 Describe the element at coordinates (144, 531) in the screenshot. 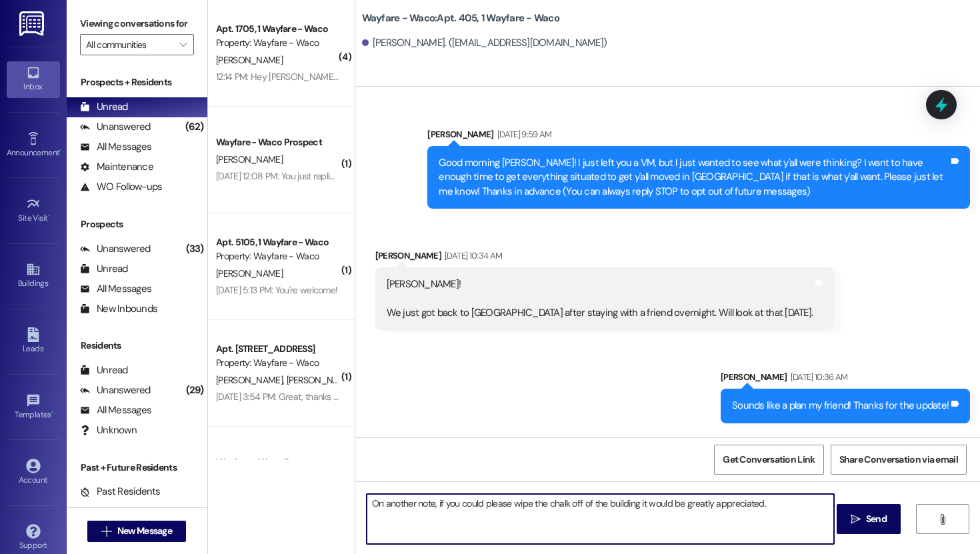

I see `span: New Message` at that location.